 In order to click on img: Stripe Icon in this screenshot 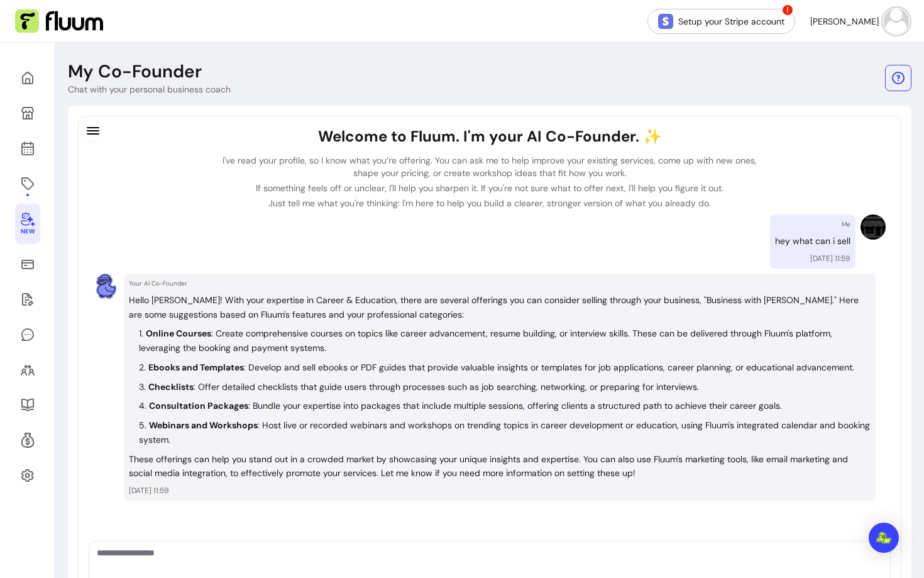, I will do `click(665, 22)`.